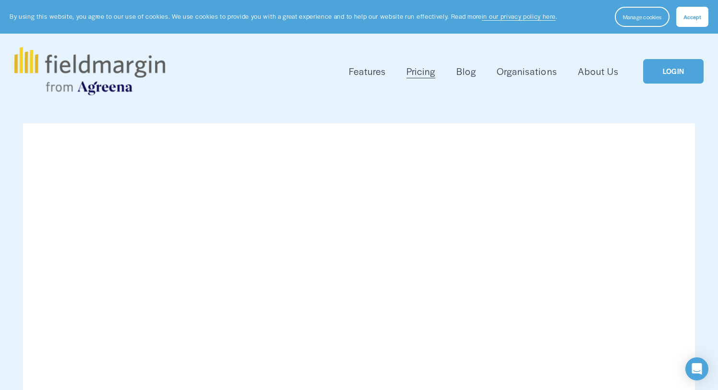  I want to click on p: By using this website, you agree to our use of cookies. We use cookies to provide you with a grea..., so click(283, 16).